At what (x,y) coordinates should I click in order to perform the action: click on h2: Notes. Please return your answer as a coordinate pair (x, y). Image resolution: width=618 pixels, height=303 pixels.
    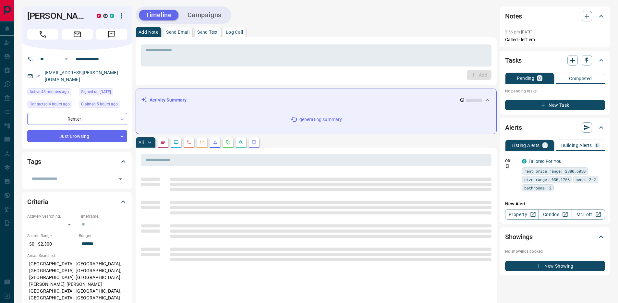
    Looking at the image, I should click on (513, 16).